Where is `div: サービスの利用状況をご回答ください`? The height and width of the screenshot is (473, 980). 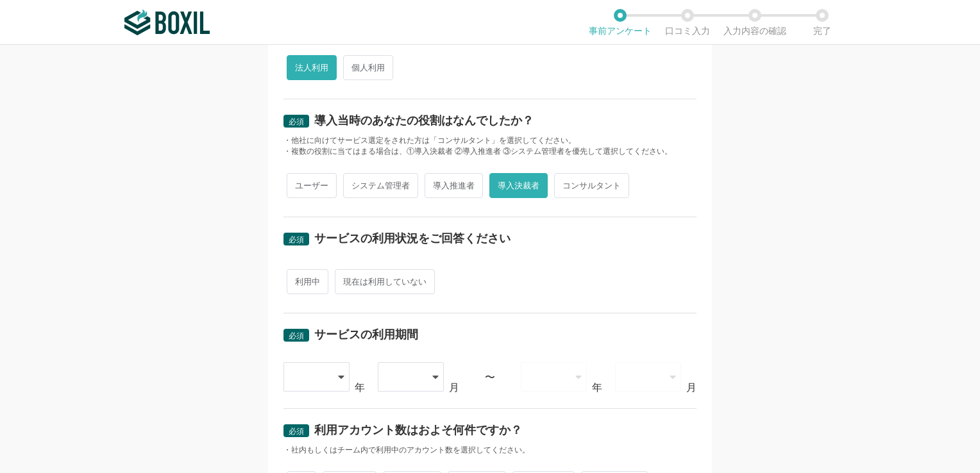 div: サービスの利用状況をご回答ください is located at coordinates (412, 239).